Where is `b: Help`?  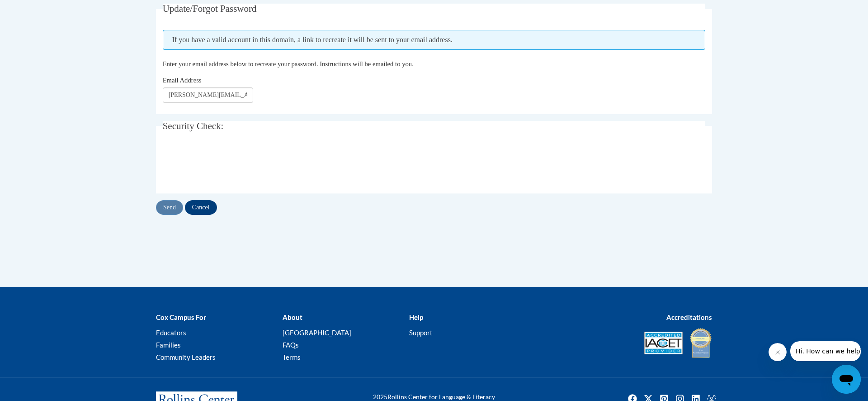
b: Help is located at coordinates (416, 317).